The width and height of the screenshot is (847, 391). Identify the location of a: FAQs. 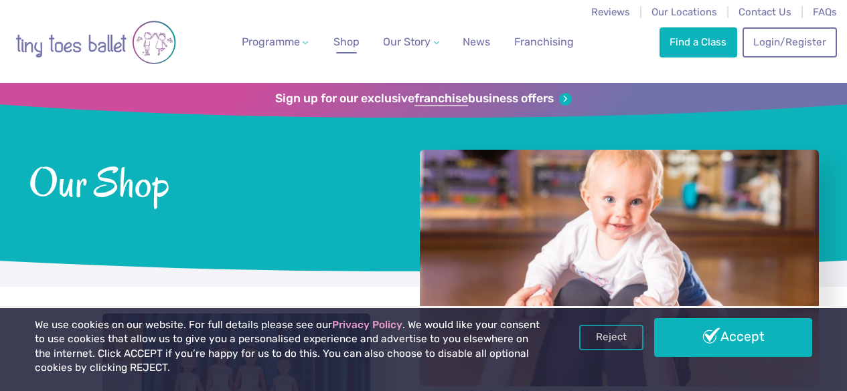
(824, 12).